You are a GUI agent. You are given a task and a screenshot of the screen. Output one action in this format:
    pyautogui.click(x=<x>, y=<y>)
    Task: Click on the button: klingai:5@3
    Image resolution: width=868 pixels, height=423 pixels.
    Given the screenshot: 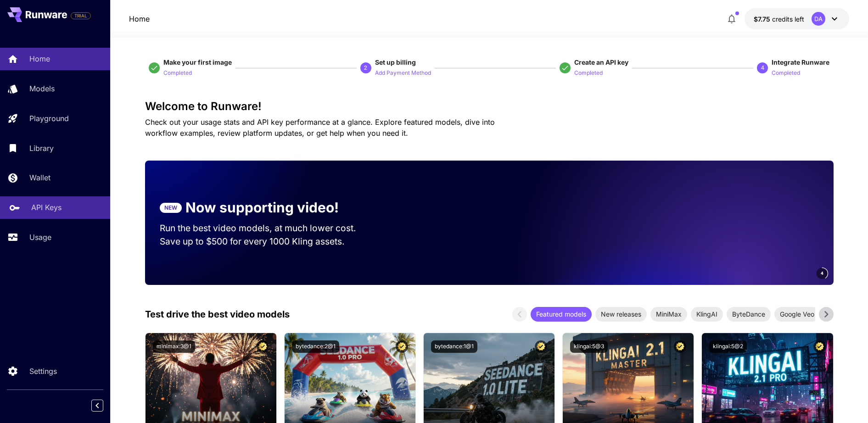 What is the action you would take?
    pyautogui.click(x=589, y=346)
    